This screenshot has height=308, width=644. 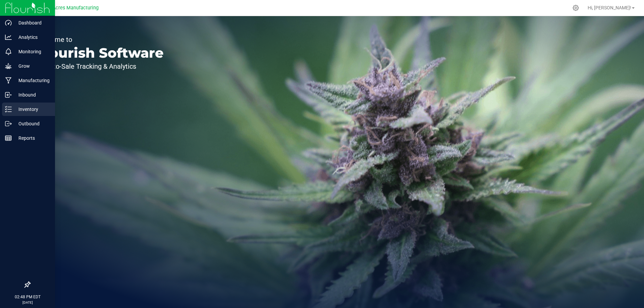 What do you see at coordinates (28, 297) in the screenshot?
I see `p: 02:48 PM EDT` at bounding box center [28, 297].